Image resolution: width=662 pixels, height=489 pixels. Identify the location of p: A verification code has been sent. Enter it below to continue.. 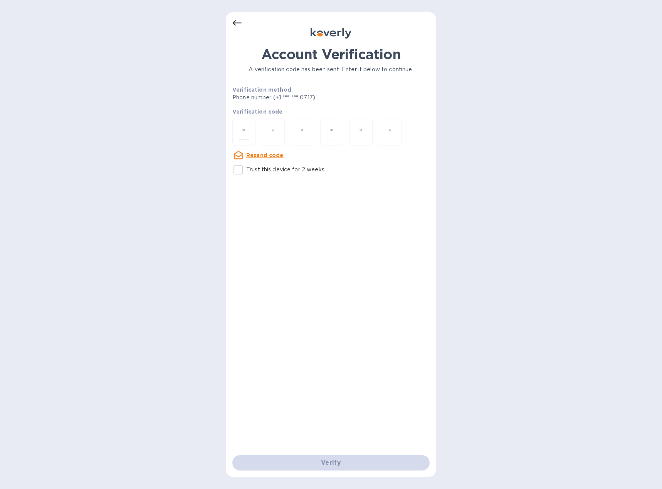
(331, 69).